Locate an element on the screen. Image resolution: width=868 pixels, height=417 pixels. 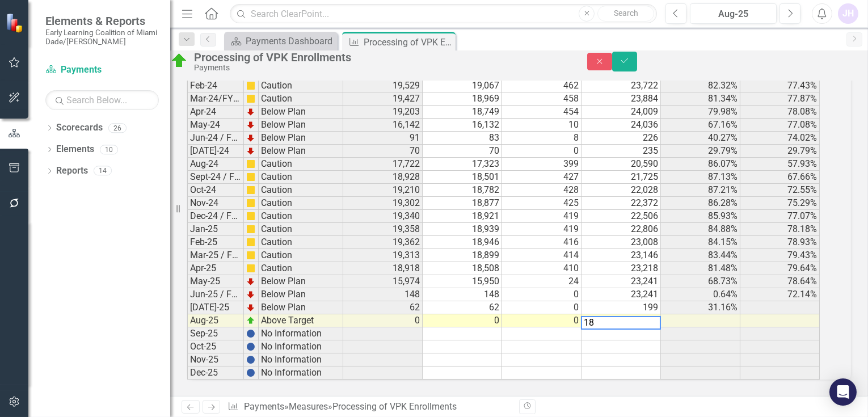
td: 416 is located at coordinates (542, 243).